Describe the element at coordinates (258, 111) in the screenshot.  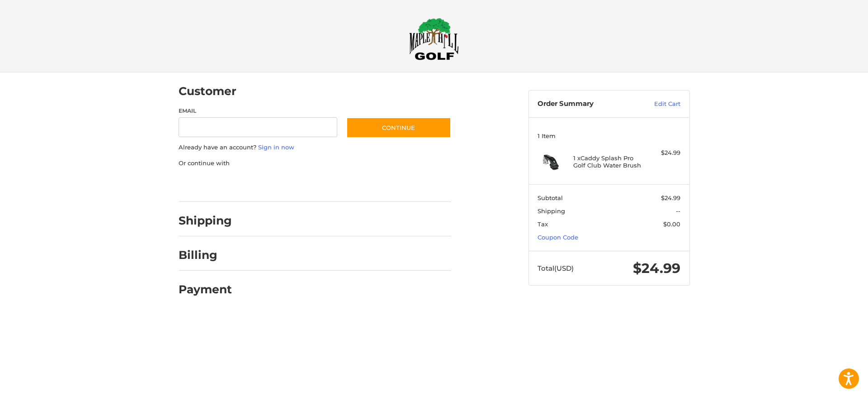
I see `label: Email` at that location.